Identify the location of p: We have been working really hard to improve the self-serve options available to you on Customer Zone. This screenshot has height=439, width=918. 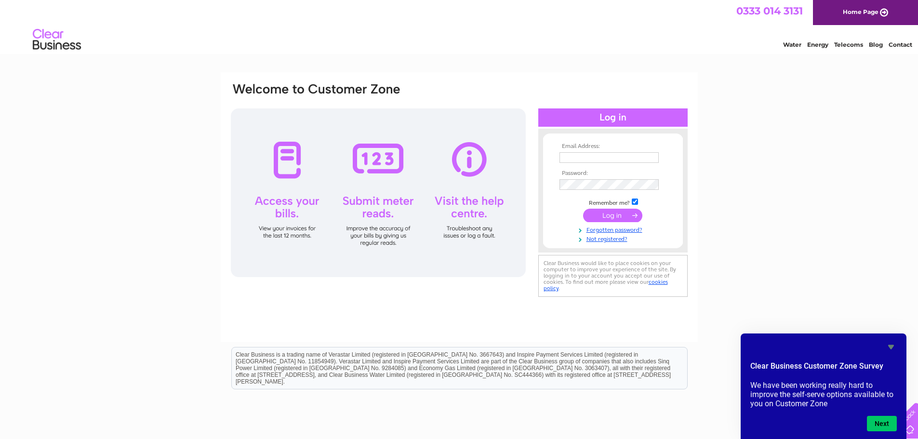
(823, 394).